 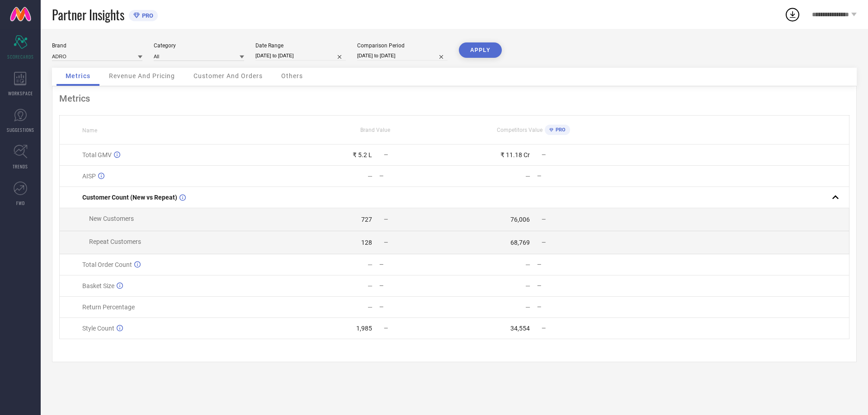 I want to click on span: TRENDS, so click(x=21, y=167).